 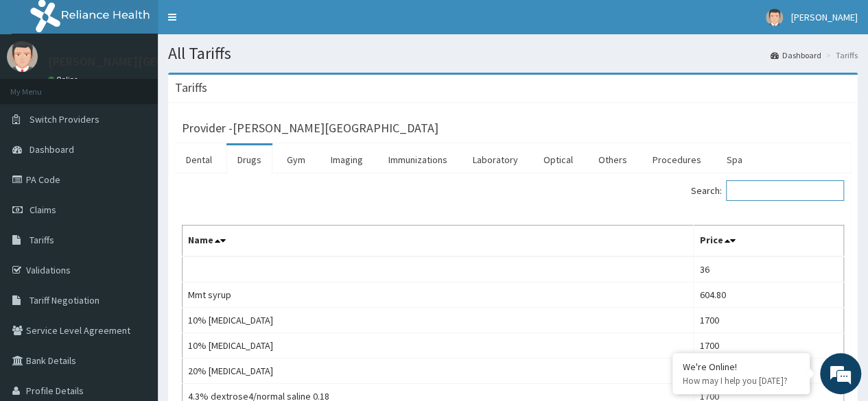 What do you see at coordinates (347, 160) in the screenshot?
I see `a: Imaging` at bounding box center [347, 160].